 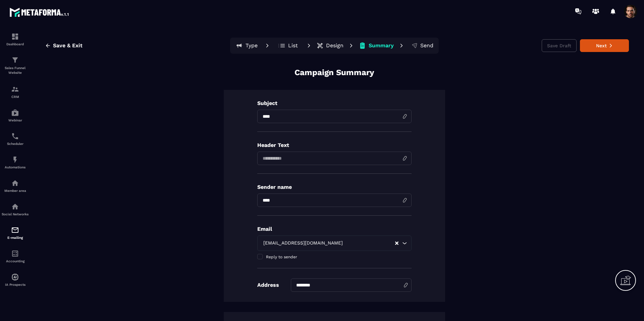 What do you see at coordinates (67, 45) in the screenshot?
I see `span: Save & Exit` at bounding box center [67, 45].